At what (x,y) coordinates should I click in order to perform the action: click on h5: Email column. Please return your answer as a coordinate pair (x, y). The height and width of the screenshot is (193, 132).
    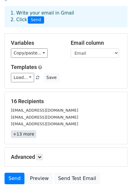
    Looking at the image, I should click on (96, 43).